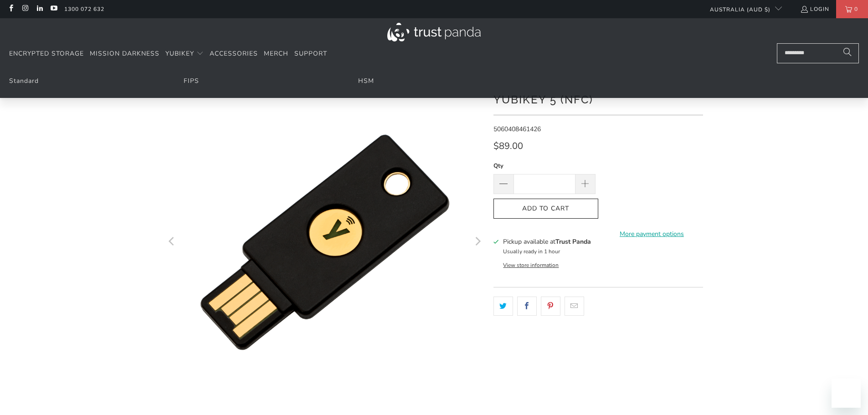 Image resolution: width=868 pixels, height=415 pixels. What do you see at coordinates (168, 54) in the screenshot?
I see `nav: Translation missing: en.navigation.header.main_nav` at bounding box center [168, 54].